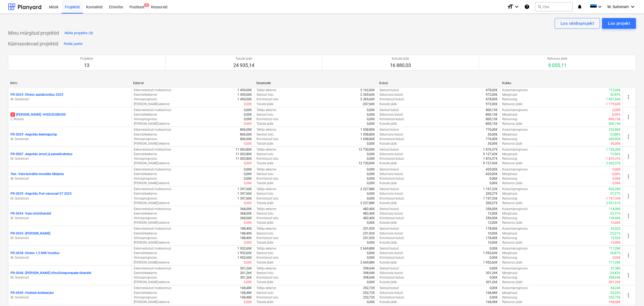  I want to click on p: 776,00€, so click(491, 139).